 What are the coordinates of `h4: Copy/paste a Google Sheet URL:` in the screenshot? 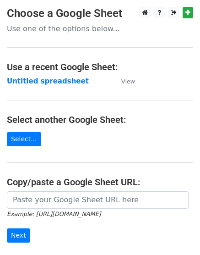 It's located at (100, 182).